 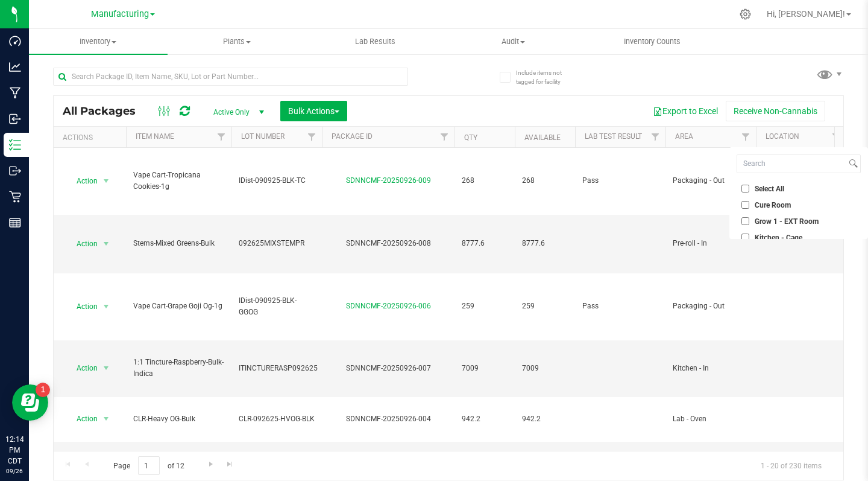 What do you see at coordinates (389, 180) in the screenshot?
I see `a: SDNNCMF-20250926-009` at bounding box center [389, 180].